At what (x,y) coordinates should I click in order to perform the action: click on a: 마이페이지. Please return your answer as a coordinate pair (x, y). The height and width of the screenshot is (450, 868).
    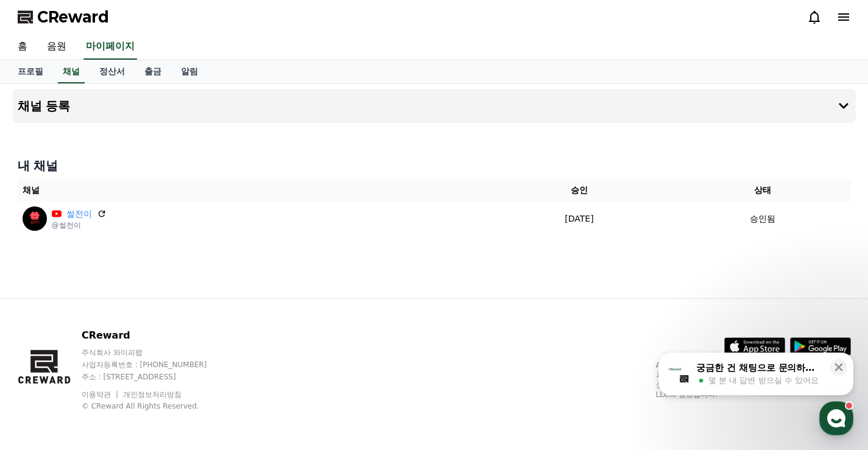
    Looking at the image, I should click on (110, 46).